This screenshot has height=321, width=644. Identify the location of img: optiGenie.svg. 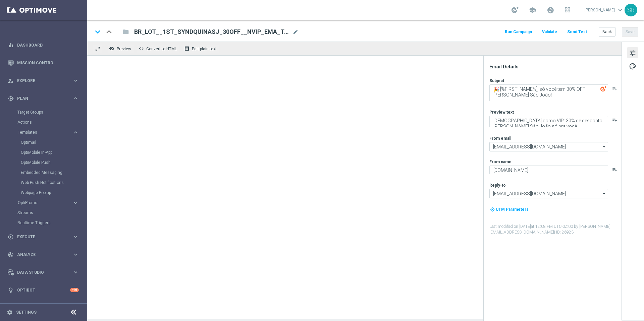
(604, 89).